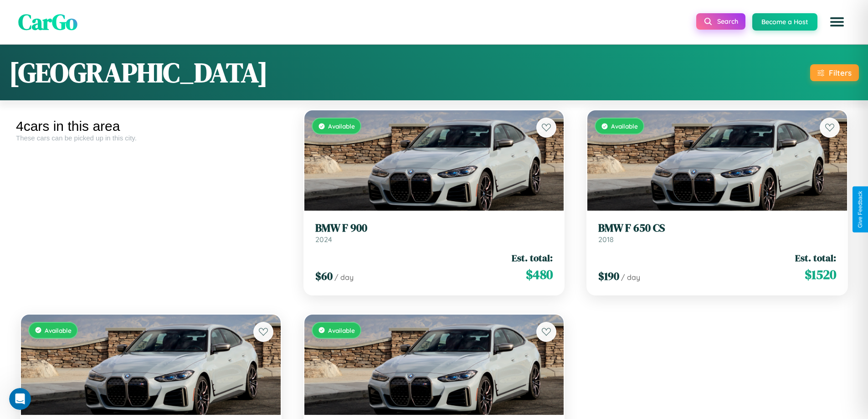 The image size is (868, 419). What do you see at coordinates (840, 73) in the screenshot?
I see `div: Filters` at bounding box center [840, 73].